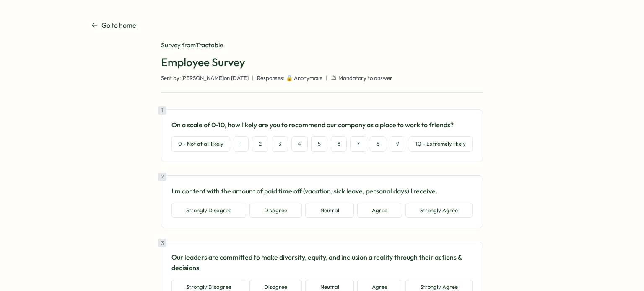 The width and height of the screenshot is (644, 291). Describe the element at coordinates (260, 144) in the screenshot. I see `button: 2` at that location.